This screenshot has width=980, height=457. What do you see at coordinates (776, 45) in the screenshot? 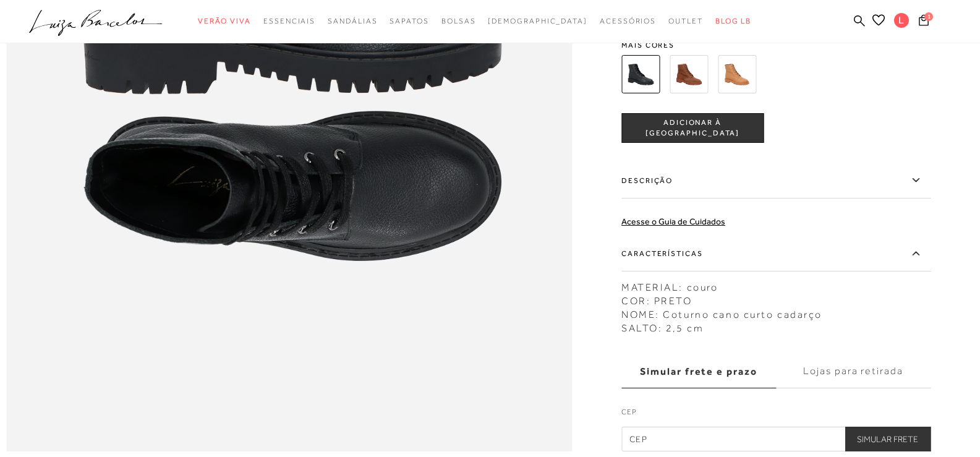
I see `span: Mais cores` at bounding box center [776, 45].